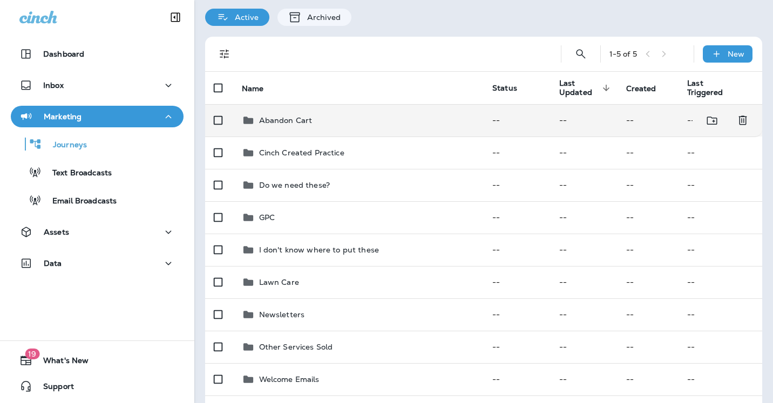 Image resolution: width=773 pixels, height=403 pixels. Describe the element at coordinates (53, 389) in the screenshot. I see `span: Support` at that location.